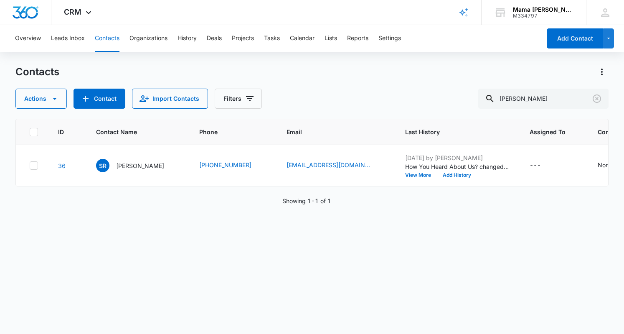 The height and width of the screenshot is (334, 624). What do you see at coordinates (238, 99) in the screenshot?
I see `button: Filters` at bounding box center [238, 99].